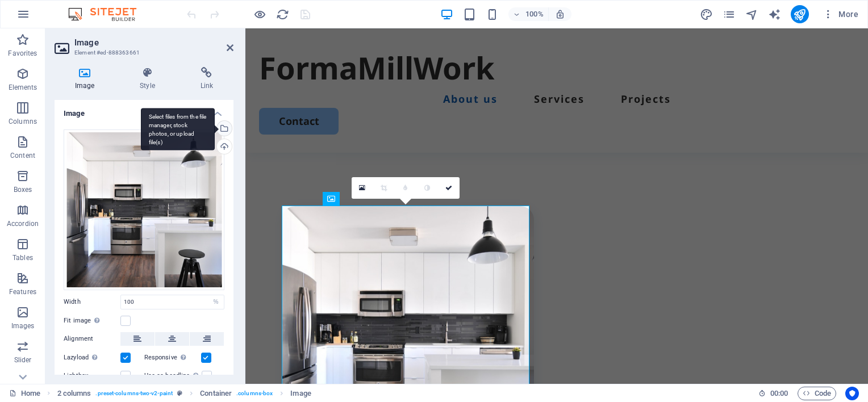 The image size is (868, 402). Describe the element at coordinates (144, 210) in the screenshot. I see `div: interior1.jpg` at that location.